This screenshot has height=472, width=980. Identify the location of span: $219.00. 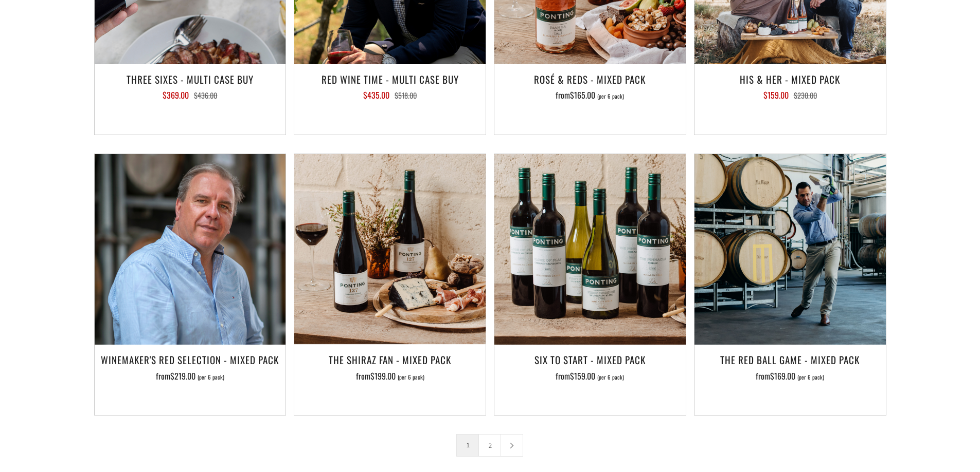
(183, 376).